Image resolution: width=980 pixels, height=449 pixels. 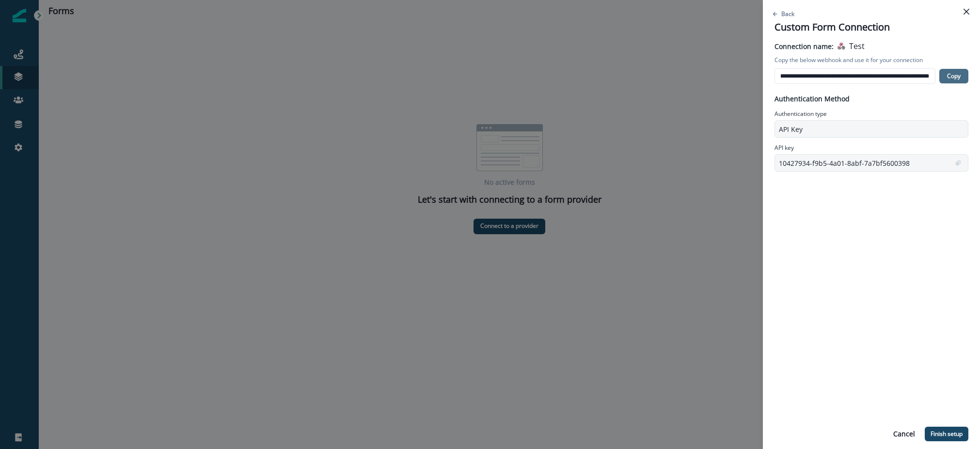 What do you see at coordinates (954, 76) in the screenshot?
I see `p: Copy` at bounding box center [954, 76].